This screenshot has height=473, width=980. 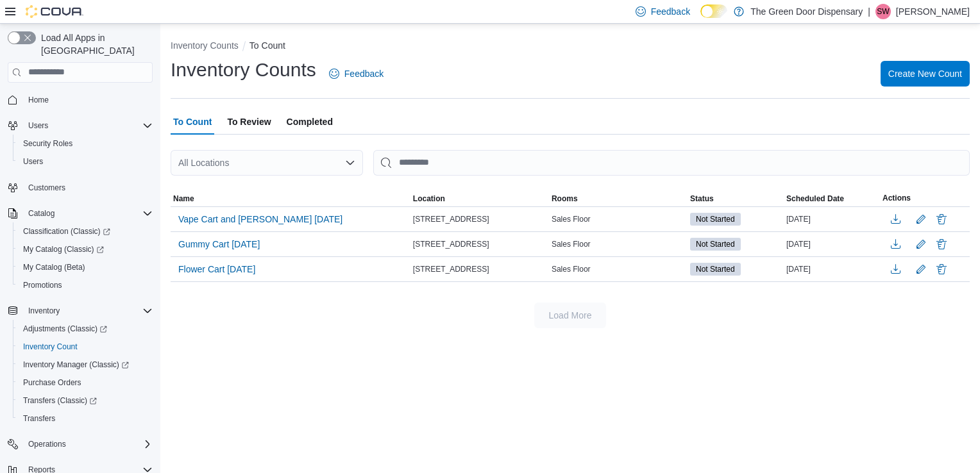 What do you see at coordinates (700, 18) in the screenshot?
I see `span: Dark Mode` at bounding box center [700, 18].